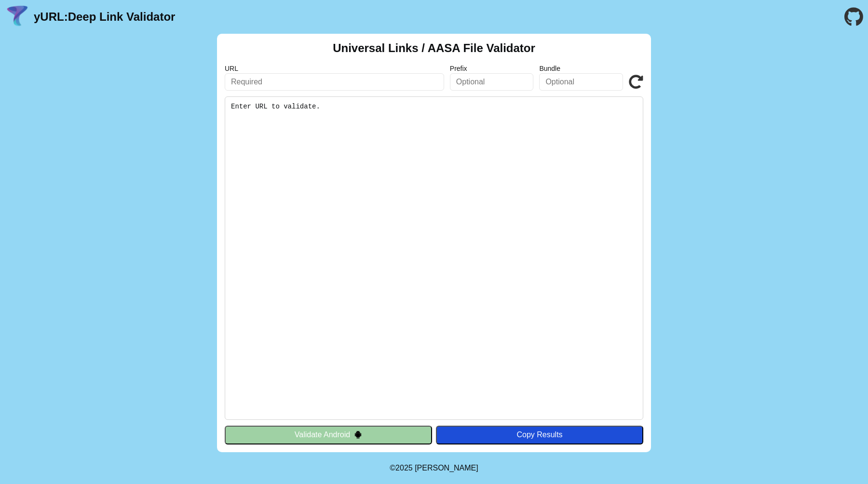 The height and width of the screenshot is (484, 868). Describe the element at coordinates (434, 48) in the screenshot. I see `h2: Universal Links / AASA File Validator` at that location.